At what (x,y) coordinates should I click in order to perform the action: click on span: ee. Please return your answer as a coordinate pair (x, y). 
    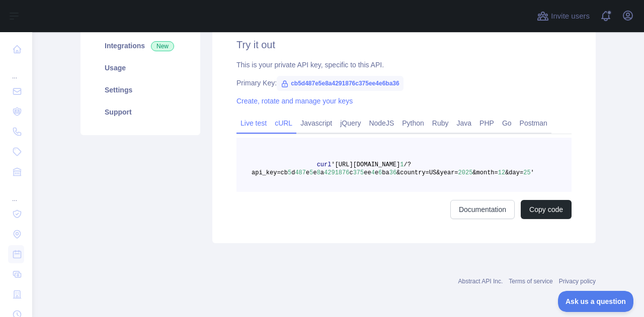
    Looking at the image, I should click on (367, 172).